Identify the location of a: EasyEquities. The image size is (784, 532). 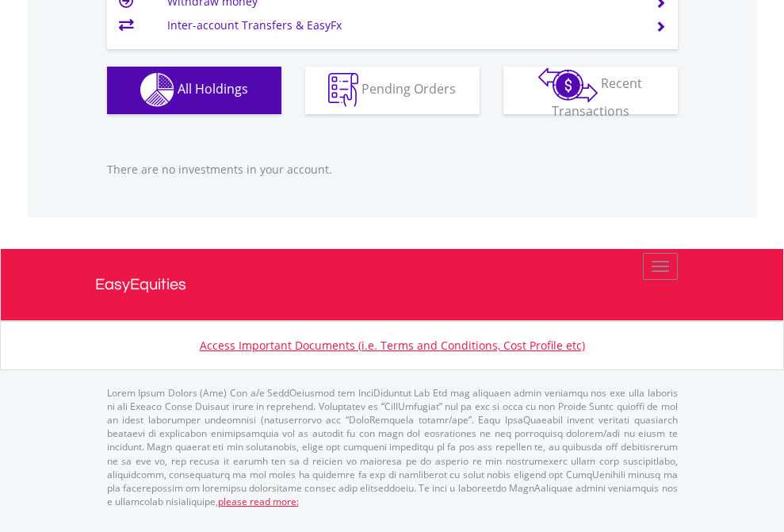
(392, 285).